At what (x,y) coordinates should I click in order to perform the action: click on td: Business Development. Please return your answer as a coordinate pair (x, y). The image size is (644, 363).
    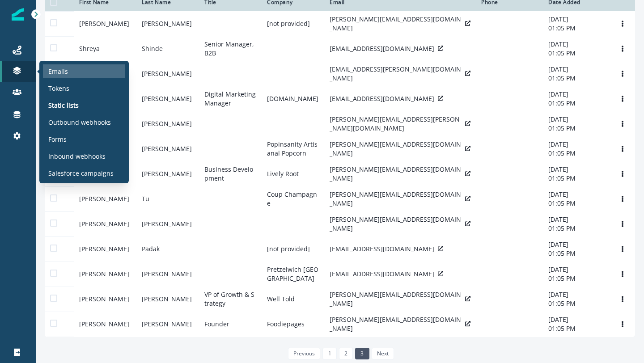
    Looking at the image, I should click on (230, 174).